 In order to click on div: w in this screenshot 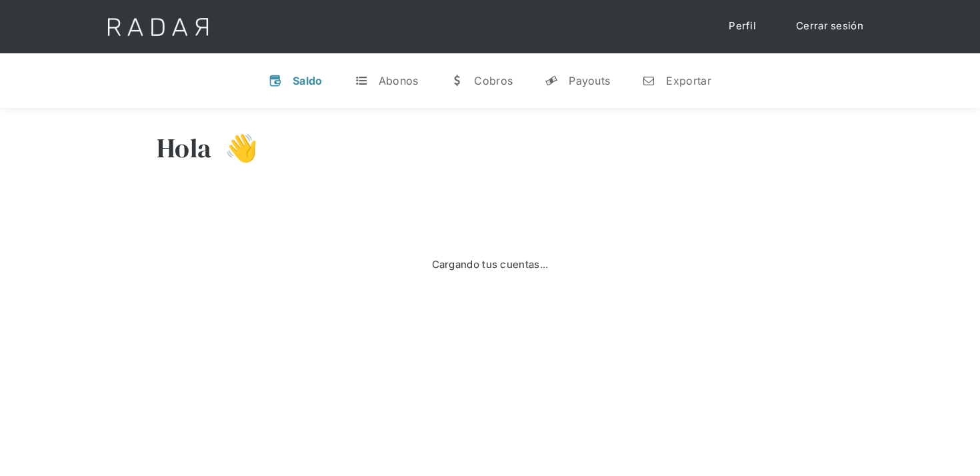, I will do `click(457, 80)`.